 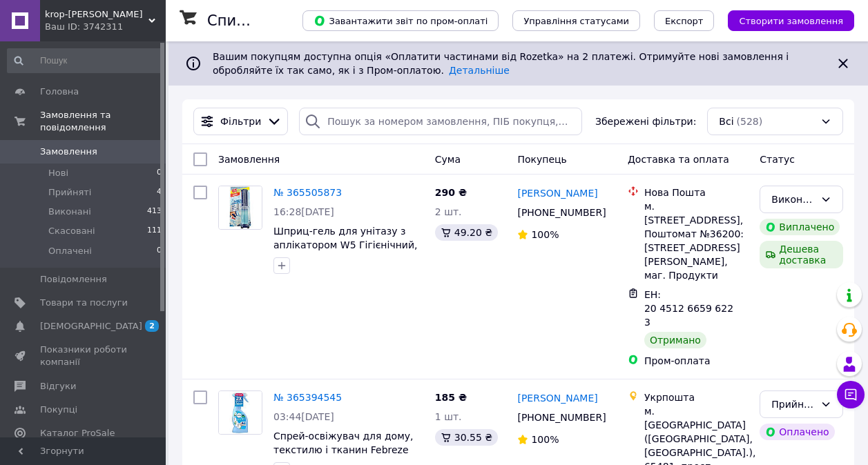 What do you see at coordinates (676, 340) in the screenshot?
I see `div: Отримано` at bounding box center [676, 340].